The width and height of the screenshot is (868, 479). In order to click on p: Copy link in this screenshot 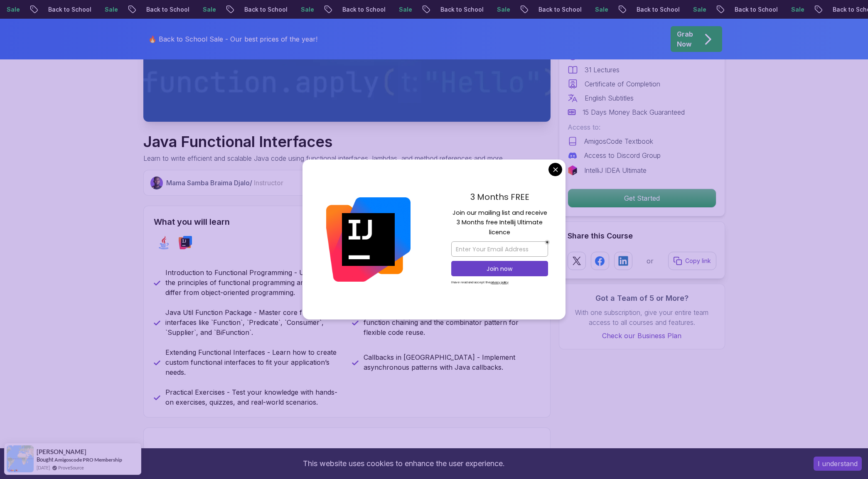, I will do `click(698, 261)`.